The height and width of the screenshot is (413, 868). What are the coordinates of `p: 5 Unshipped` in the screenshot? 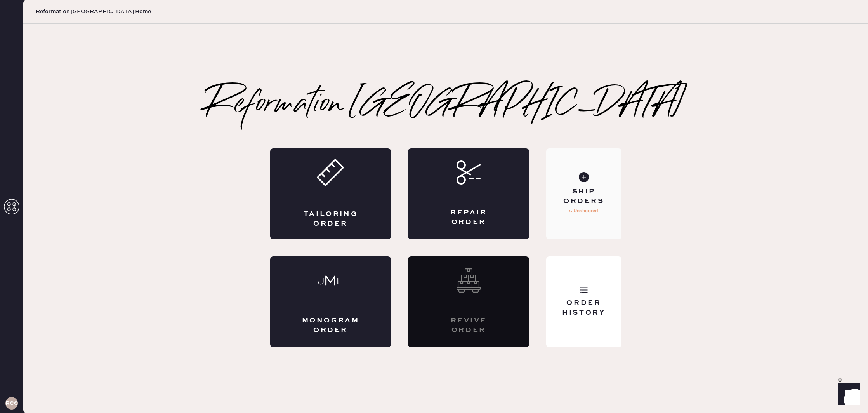 It's located at (584, 211).